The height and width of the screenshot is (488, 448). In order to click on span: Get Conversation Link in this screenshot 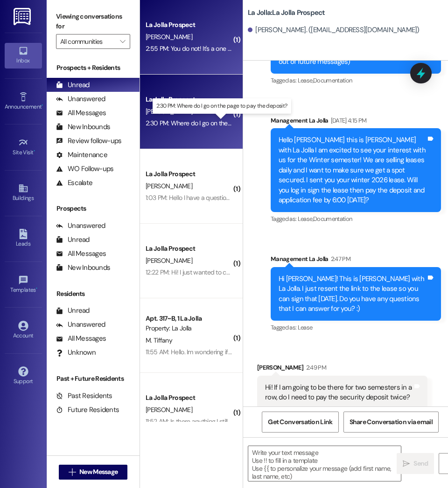, I will do `click(300, 422)`.